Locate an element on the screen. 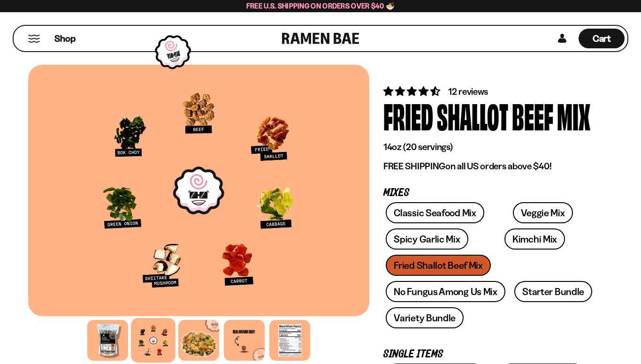 The width and height of the screenshot is (641, 364). p: Single Items is located at coordinates (491, 354).